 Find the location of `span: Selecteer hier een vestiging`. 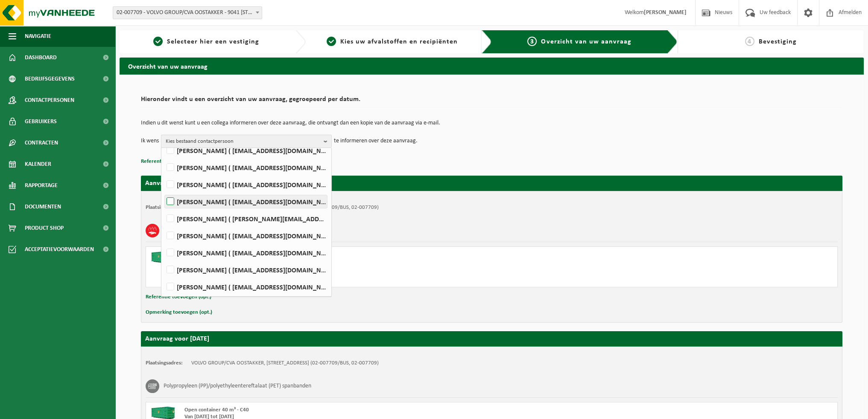

span: Selecteer hier een vestiging is located at coordinates (213, 42).